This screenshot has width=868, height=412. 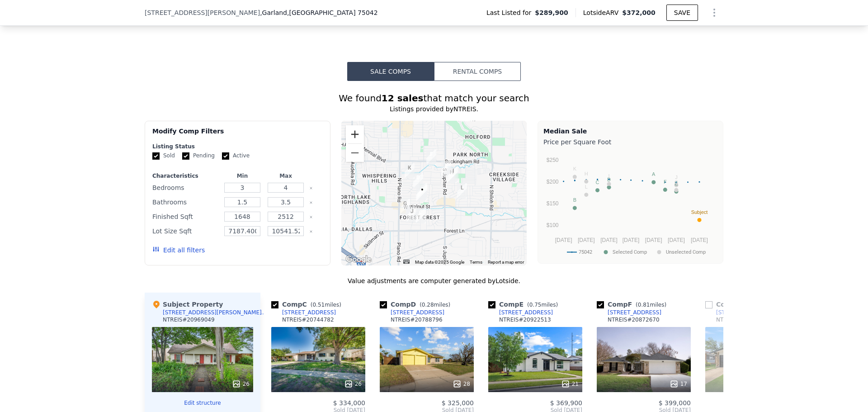 I want to click on span: Map data ©2025 Google, so click(x=440, y=262).